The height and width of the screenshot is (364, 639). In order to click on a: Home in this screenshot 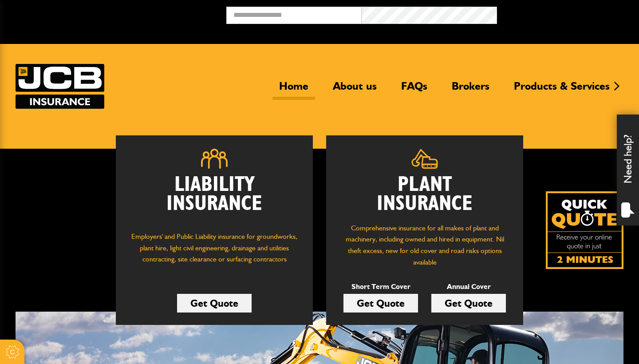, I will do `click(294, 90)`.